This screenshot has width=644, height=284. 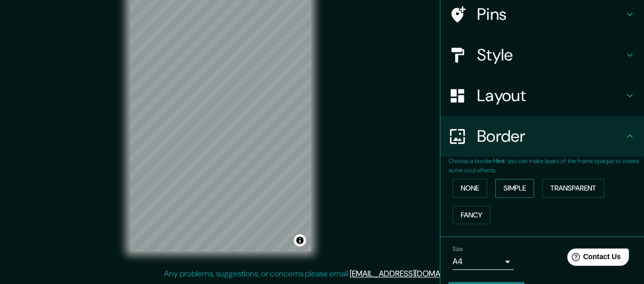 I want to click on h4: Style, so click(x=550, y=55).